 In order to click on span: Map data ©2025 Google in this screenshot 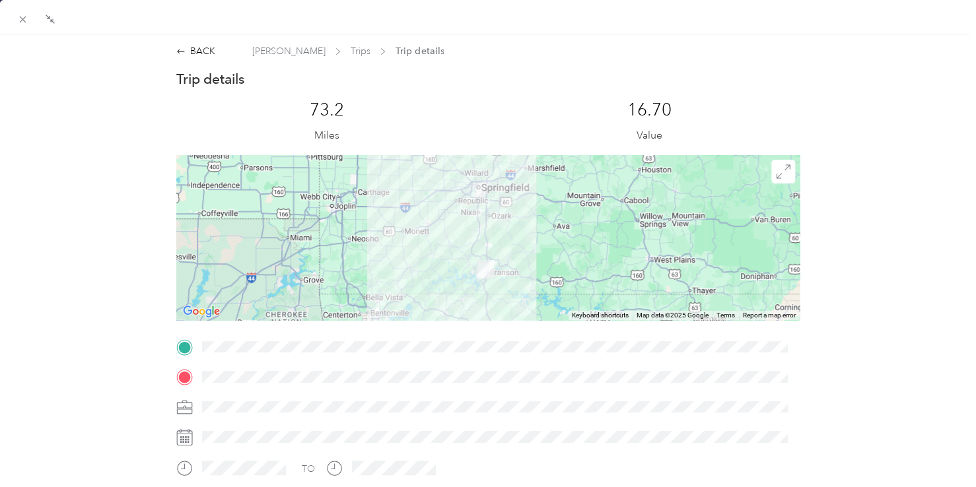, I will do `click(672, 315)`.